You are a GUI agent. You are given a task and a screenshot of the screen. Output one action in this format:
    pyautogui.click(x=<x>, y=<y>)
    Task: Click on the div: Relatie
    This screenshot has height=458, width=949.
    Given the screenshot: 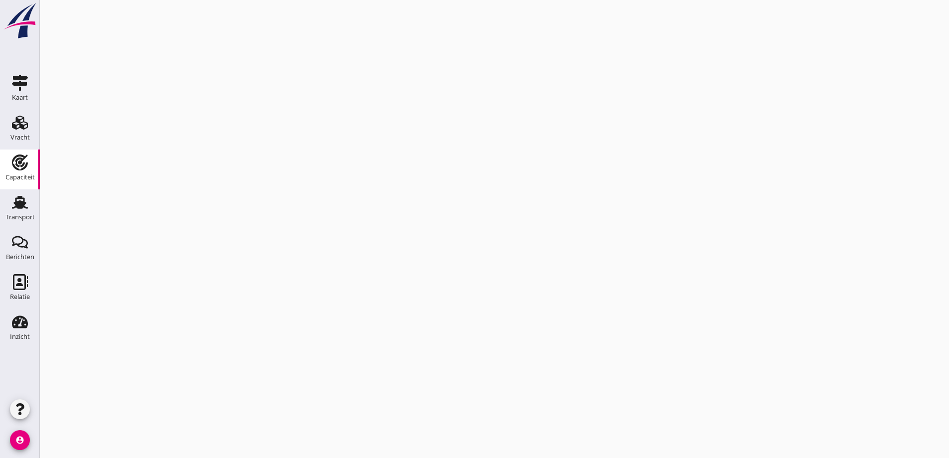 What is the action you would take?
    pyautogui.click(x=20, y=296)
    